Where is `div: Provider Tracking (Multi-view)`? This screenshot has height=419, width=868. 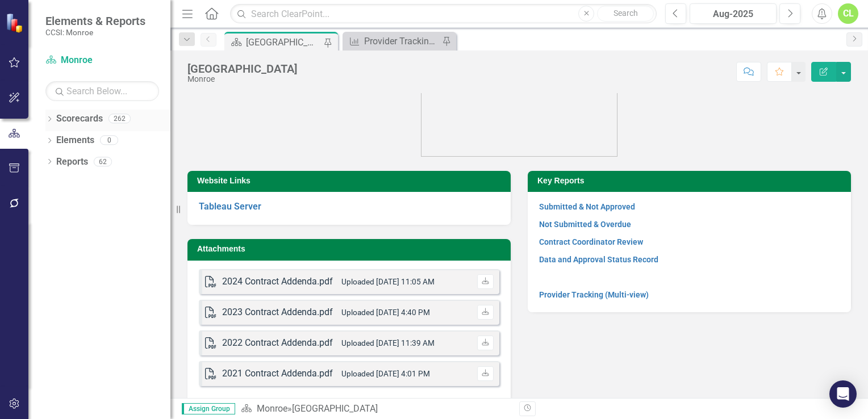
div: Provider Tracking (Multi-view) is located at coordinates (402, 41).